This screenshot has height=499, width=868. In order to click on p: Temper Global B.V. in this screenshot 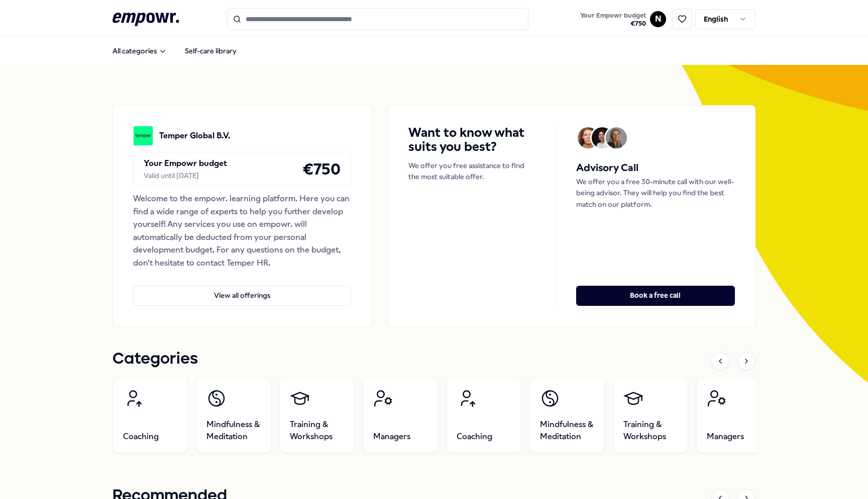, I will do `click(195, 136)`.